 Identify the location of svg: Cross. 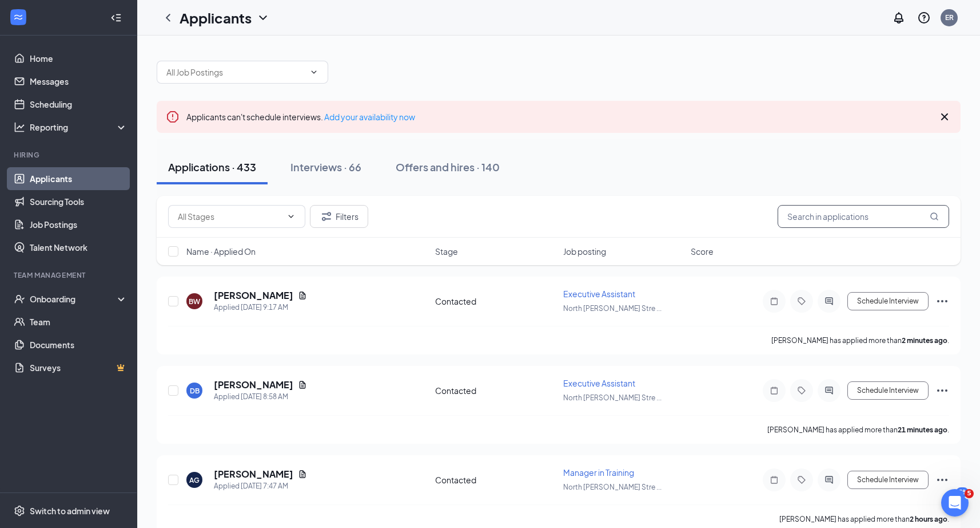
(945, 117).